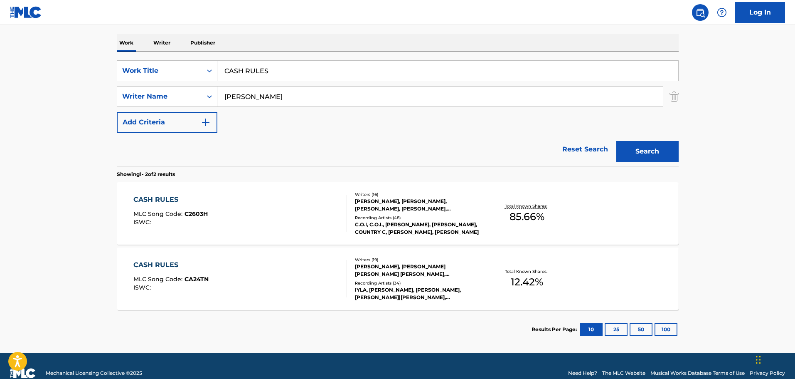  Describe the element at coordinates (697, 373) in the screenshot. I see `a: Musical Works Database Terms of Use` at that location.